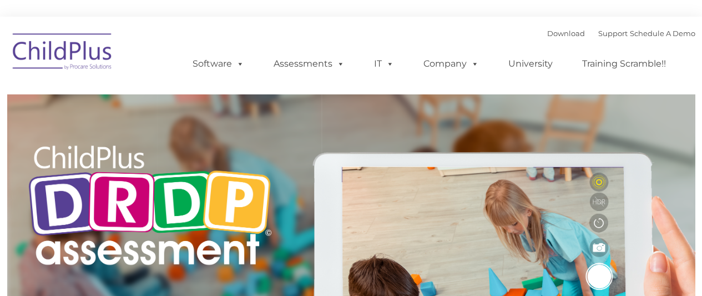 The image size is (702, 296). I want to click on a: Schedule A Demo, so click(662, 33).